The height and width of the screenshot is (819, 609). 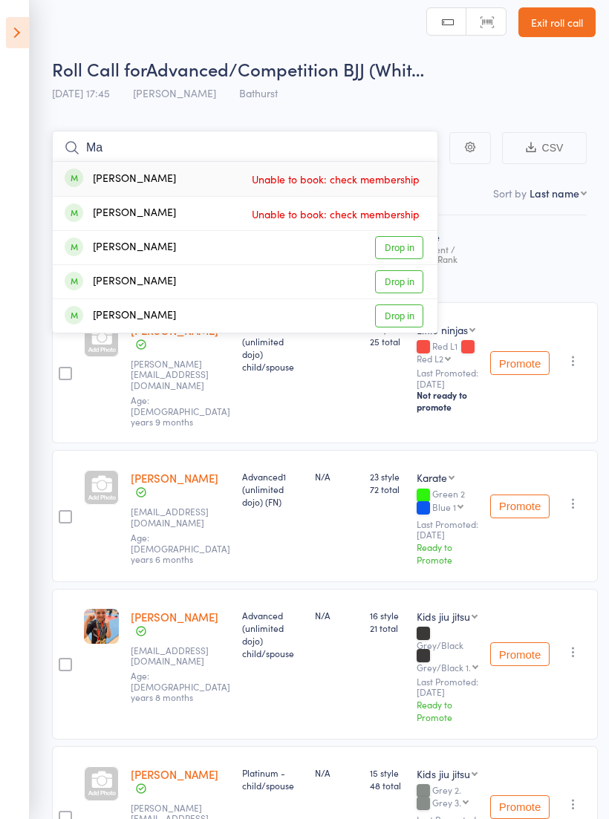 What do you see at coordinates (387, 772) in the screenshot?
I see `span: 15 style` at bounding box center [387, 772].